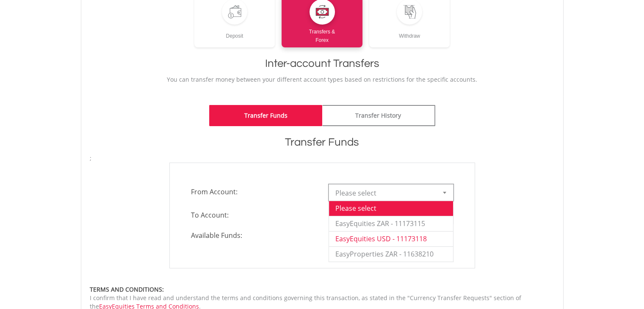  Describe the element at coordinates (322, 289) in the screenshot. I see `div: TERMS AND CONDITIONS:` at that location.